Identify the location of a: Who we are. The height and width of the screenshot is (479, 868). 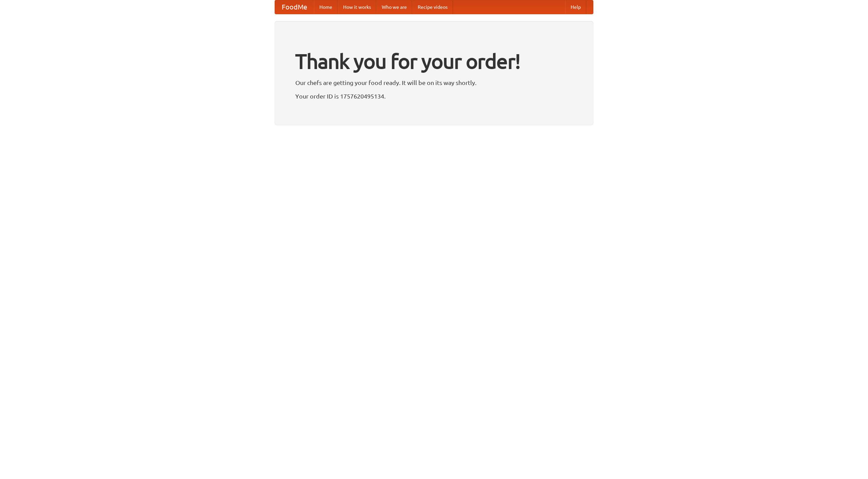
(394, 7).